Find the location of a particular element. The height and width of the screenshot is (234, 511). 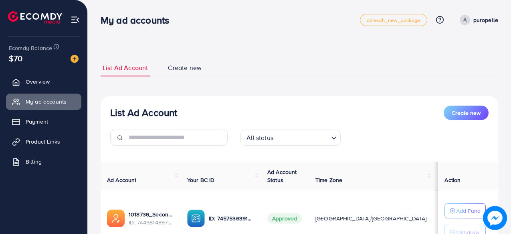

span: Payment is located at coordinates (37, 122).